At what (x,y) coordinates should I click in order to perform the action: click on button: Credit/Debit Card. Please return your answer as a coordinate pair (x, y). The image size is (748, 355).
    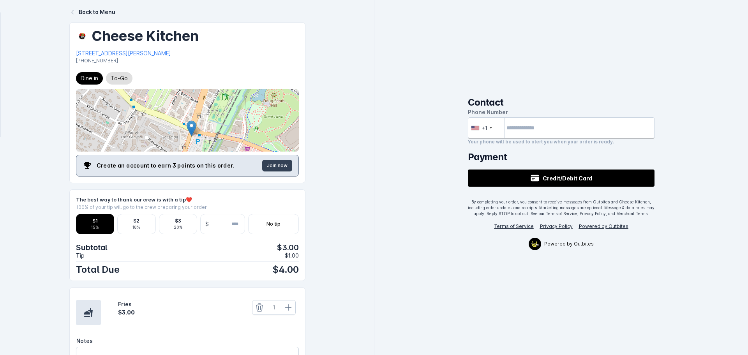
    Looking at the image, I should click on (561, 178).